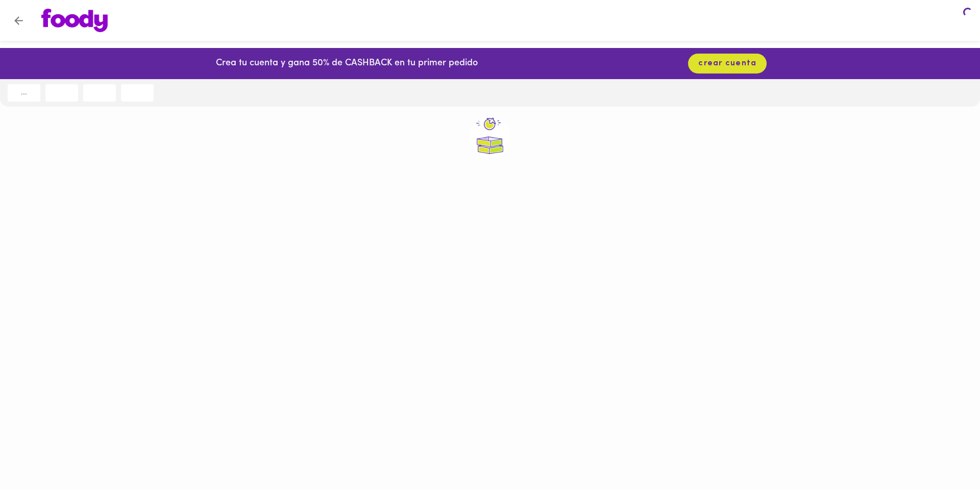 The width and height of the screenshot is (980, 489). What do you see at coordinates (490, 138) in the screenshot?
I see `img: loader.gif` at bounding box center [490, 138].